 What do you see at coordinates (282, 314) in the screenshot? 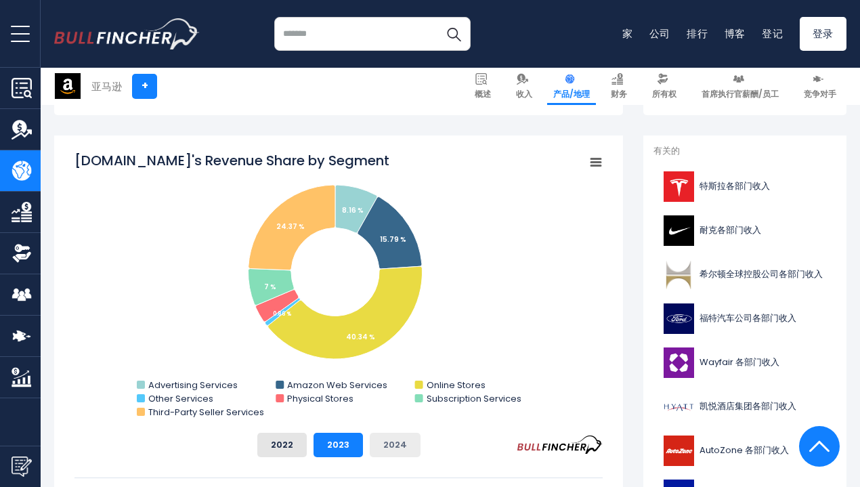
I see `tspan: 0.86 %` at bounding box center [282, 314].